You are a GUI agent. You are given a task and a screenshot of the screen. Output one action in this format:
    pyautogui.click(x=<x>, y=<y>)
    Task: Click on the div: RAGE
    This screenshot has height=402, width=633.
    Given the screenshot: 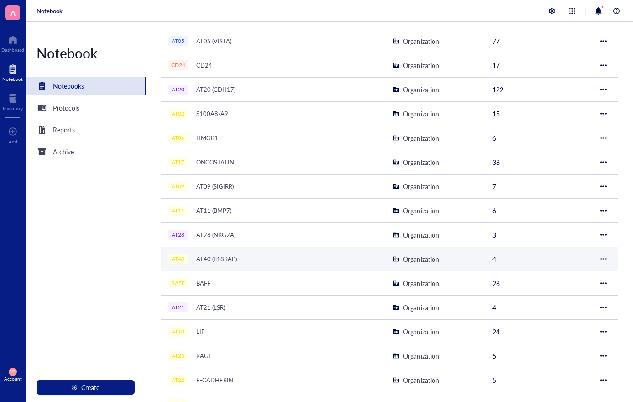 What is the action you would take?
    pyautogui.click(x=204, y=356)
    